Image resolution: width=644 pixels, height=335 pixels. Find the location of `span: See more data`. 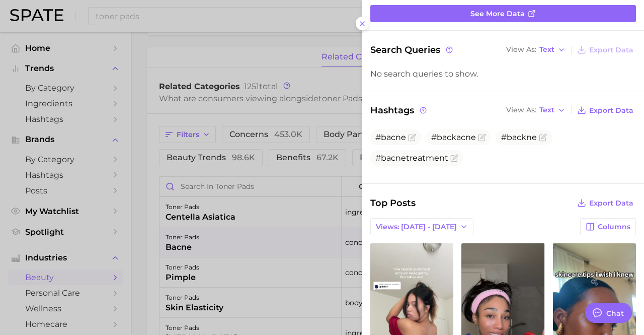

span: See more data is located at coordinates (498, 14).